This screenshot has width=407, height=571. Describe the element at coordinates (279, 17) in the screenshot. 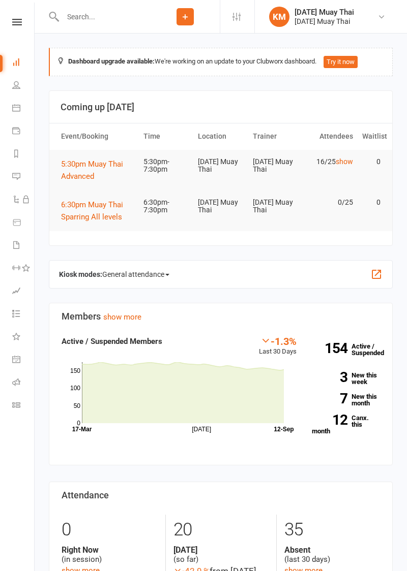

I see `div: KM` at that location.